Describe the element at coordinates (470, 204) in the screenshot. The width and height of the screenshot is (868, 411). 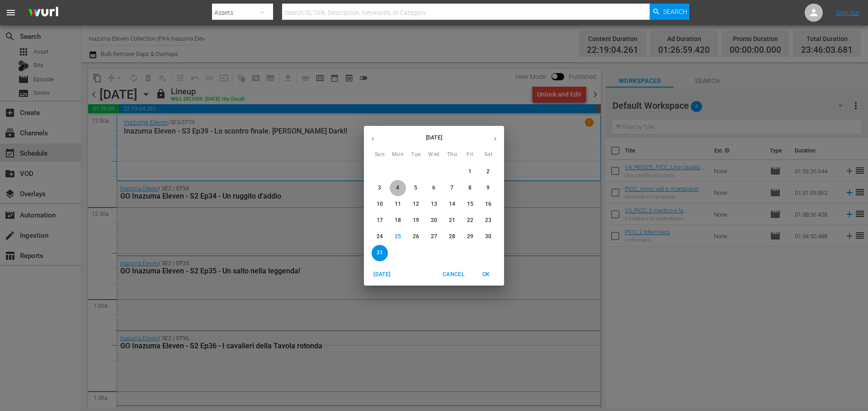
I see `p: 15` at that location.